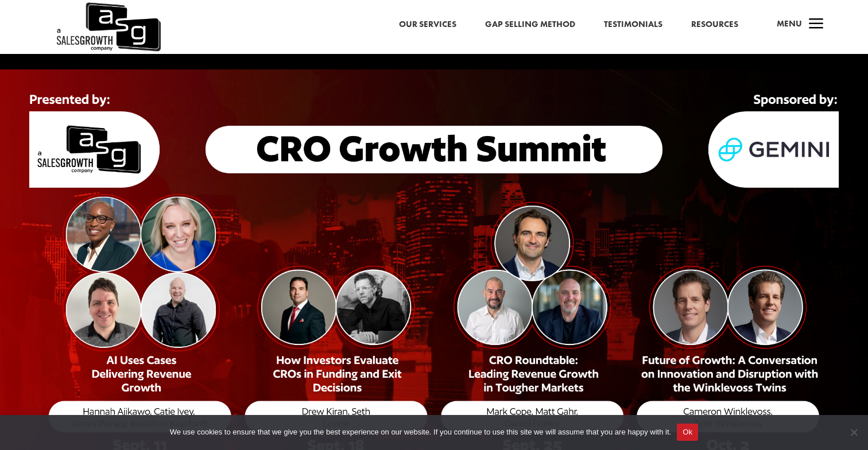 This screenshot has width=868, height=450. What do you see at coordinates (687, 433) in the screenshot?
I see `button: Ok` at bounding box center [687, 433].